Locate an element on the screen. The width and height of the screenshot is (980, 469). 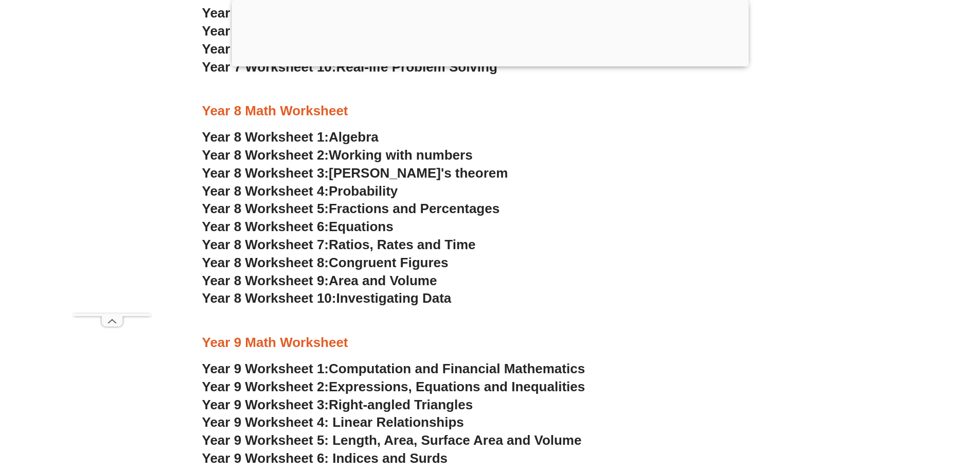
a: Year 8 Worksheet 9:Area and Volume is located at coordinates (320, 280).